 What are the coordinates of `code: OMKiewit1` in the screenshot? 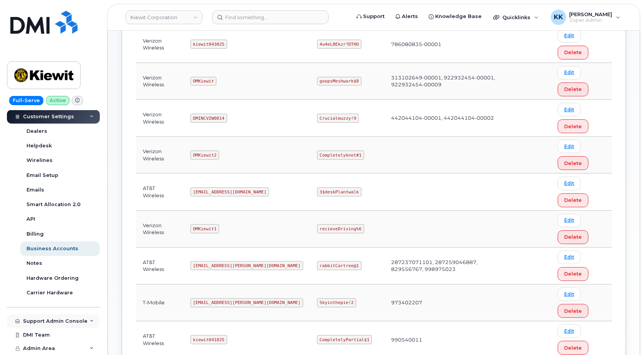 It's located at (204, 228).